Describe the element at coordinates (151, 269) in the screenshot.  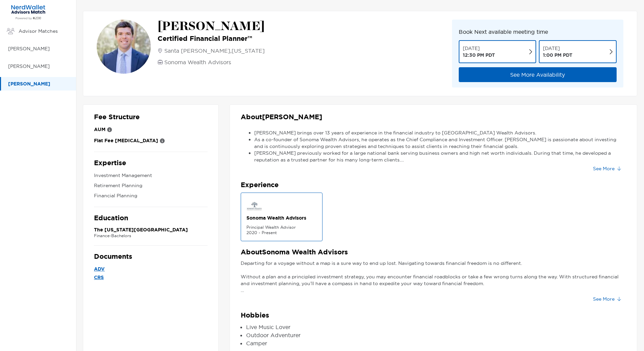
I see `p: ADV` at that location.